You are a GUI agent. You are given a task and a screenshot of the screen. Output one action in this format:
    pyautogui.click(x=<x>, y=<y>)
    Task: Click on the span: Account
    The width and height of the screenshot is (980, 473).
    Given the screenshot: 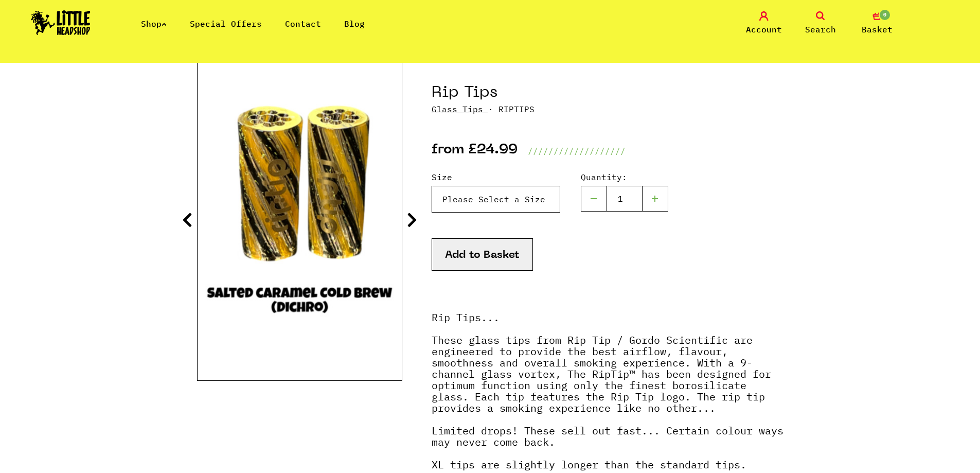 What is the action you would take?
    pyautogui.click(x=764, y=30)
    